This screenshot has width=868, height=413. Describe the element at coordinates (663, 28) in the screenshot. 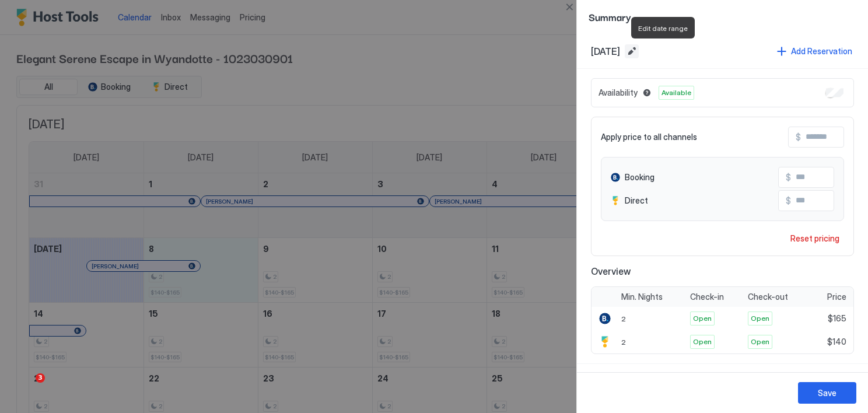

I see `span: Edit date range` at that location.